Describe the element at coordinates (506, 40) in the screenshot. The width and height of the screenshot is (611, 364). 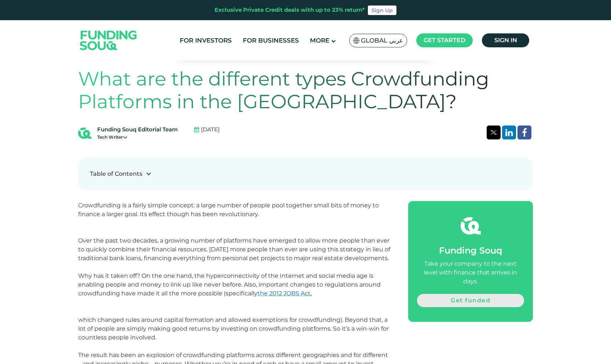
I see `span: Sign in` at that location.